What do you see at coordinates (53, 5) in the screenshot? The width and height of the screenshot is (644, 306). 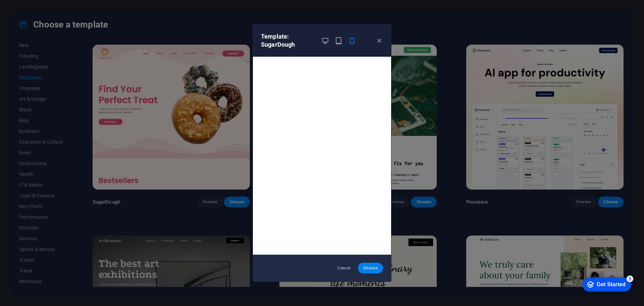 I see `div: 5` at bounding box center [53, 5].